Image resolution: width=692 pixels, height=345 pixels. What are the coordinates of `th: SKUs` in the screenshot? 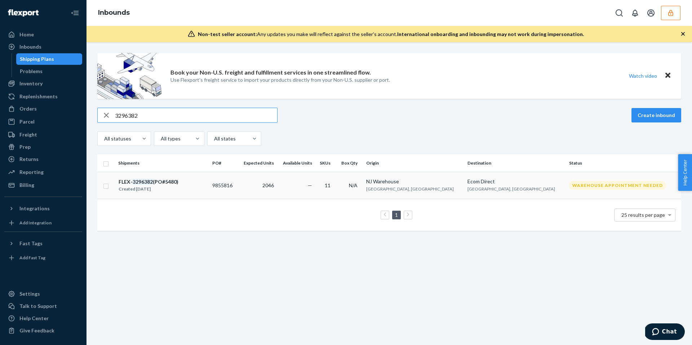 It's located at (326, 163).